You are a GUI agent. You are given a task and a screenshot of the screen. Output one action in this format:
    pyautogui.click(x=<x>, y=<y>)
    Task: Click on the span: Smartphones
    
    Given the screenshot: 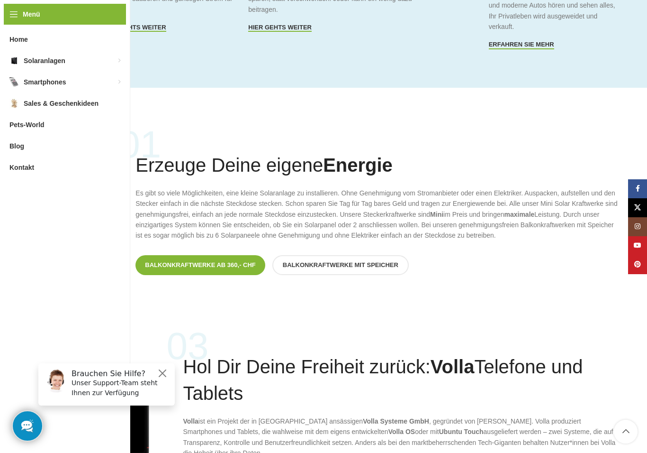 What is the action you would take?
    pyautogui.click(x=45, y=82)
    